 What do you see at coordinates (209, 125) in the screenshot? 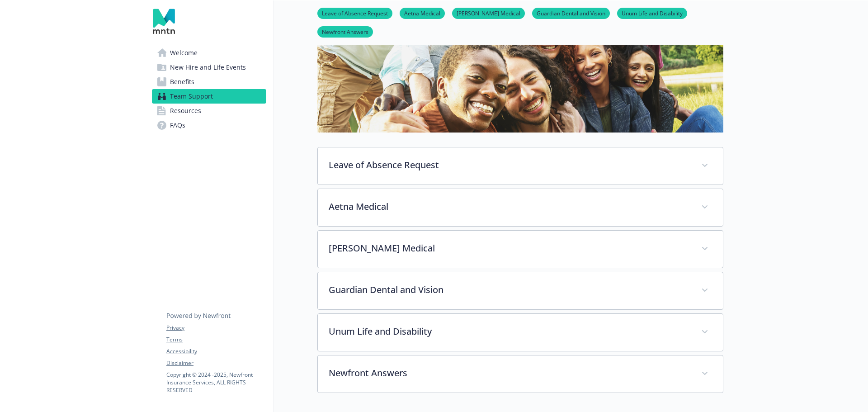
I see `a: FAQs` at bounding box center [209, 125].